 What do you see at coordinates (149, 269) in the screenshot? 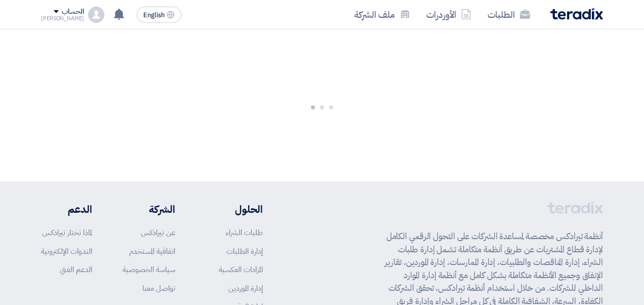
I see `a: سياسة الخصوصية` at bounding box center [149, 269].